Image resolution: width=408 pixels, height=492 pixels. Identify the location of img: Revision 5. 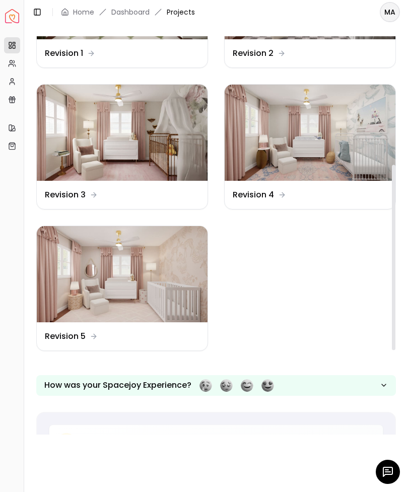
(122, 274).